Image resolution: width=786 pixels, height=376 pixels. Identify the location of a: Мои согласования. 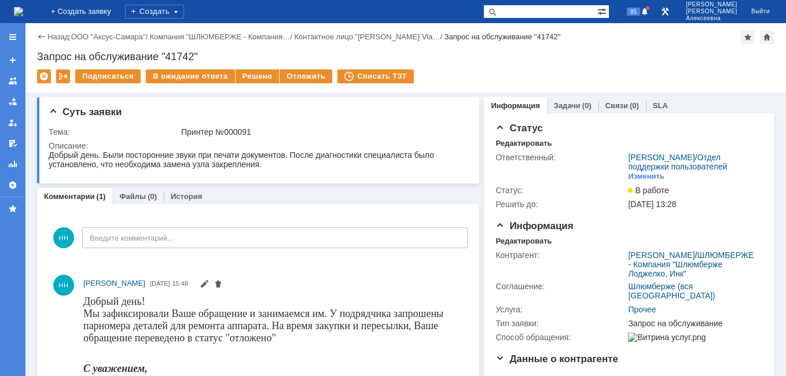
(13, 144).